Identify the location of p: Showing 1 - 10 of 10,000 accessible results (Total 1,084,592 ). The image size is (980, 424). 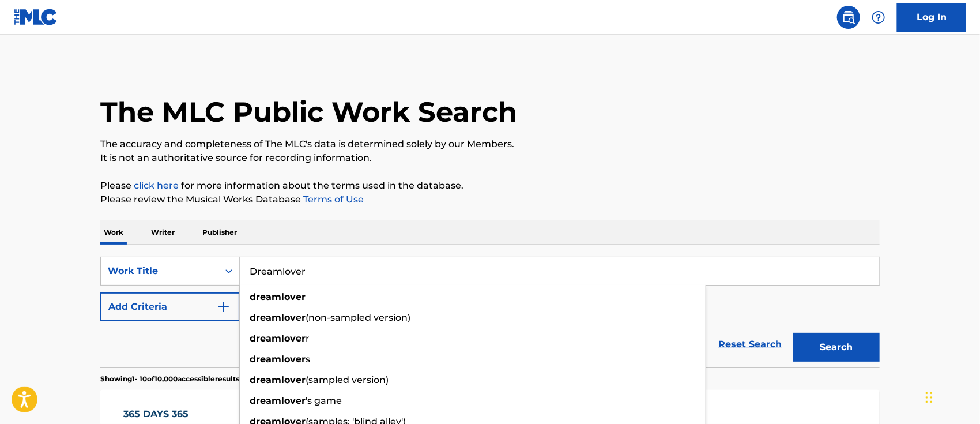
(198, 379).